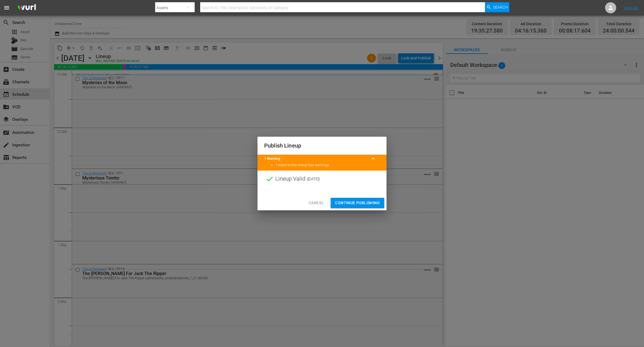 The height and width of the screenshot is (347, 644). Describe the element at coordinates (357, 203) in the screenshot. I see `button: Continue Publishing` at that location.